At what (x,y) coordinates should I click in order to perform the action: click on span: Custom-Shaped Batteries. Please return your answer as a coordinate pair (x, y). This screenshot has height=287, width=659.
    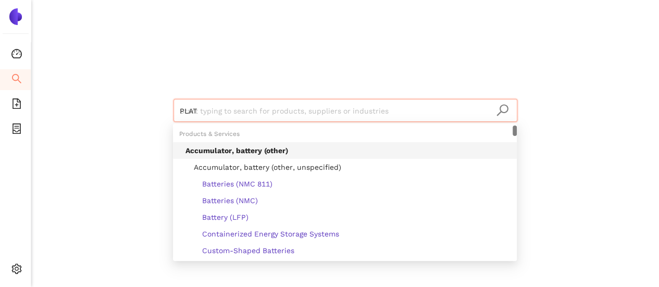
    Looking at the image, I should click on (240, 251).